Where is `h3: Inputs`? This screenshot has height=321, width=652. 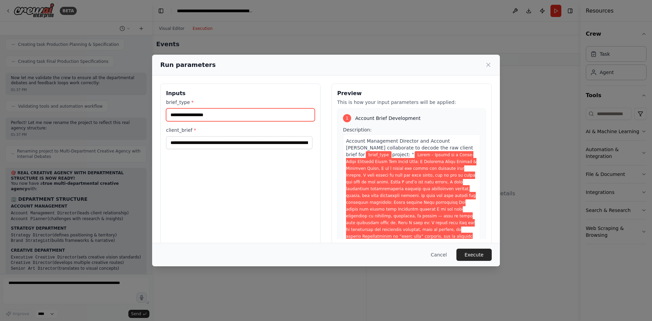
h3: Inputs is located at coordinates (241, 93).